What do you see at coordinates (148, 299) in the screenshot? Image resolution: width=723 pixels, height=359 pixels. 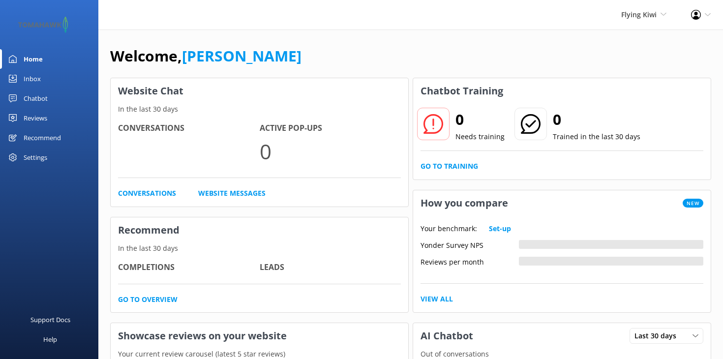 I see `a: Go to overview` at bounding box center [148, 299].